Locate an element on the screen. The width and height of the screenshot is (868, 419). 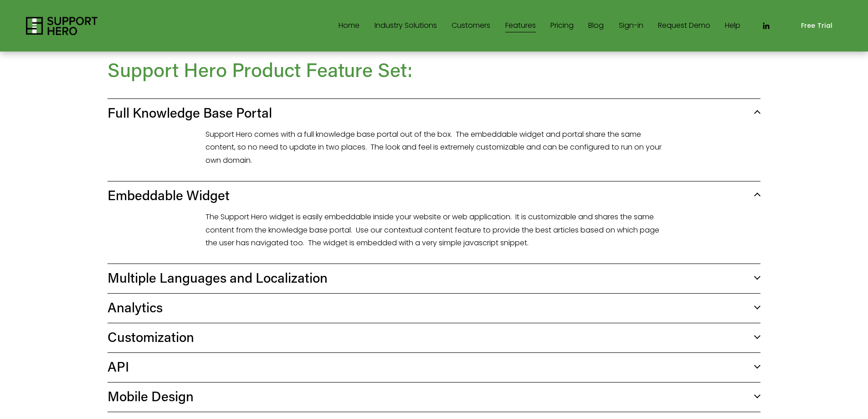
a: LinkedIn is located at coordinates (766, 26).